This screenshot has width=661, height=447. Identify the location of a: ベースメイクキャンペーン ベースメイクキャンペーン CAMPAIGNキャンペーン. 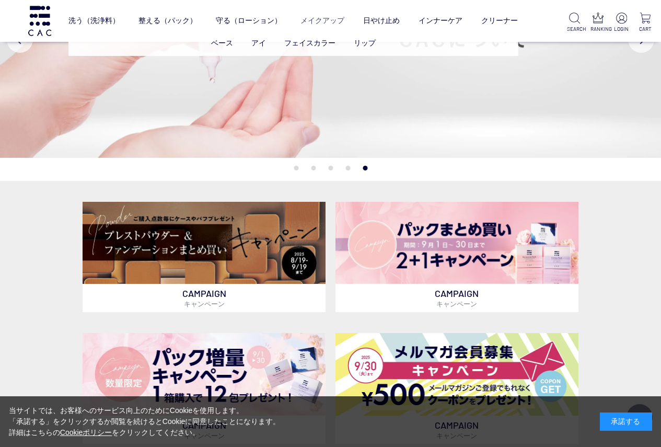
(204, 257).